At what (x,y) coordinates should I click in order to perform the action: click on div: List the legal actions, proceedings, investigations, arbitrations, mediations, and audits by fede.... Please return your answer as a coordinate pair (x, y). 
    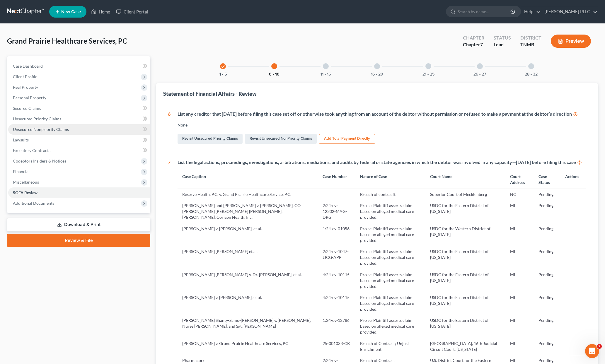
    Looking at the image, I should click on (382, 162).